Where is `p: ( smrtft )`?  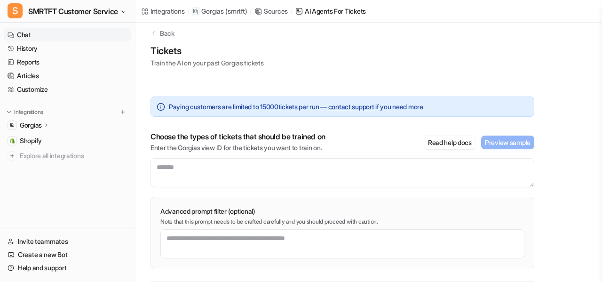 p: ( smrtft ) is located at coordinates (236, 11).